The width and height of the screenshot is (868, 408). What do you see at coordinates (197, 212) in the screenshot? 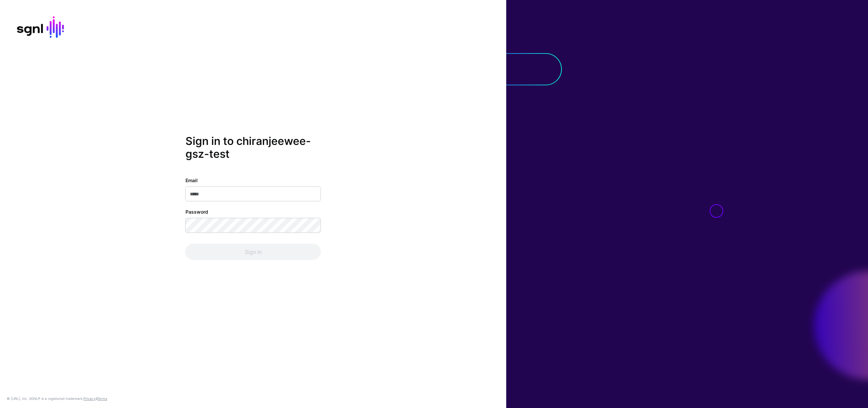
I see `label: Password` at bounding box center [197, 212].